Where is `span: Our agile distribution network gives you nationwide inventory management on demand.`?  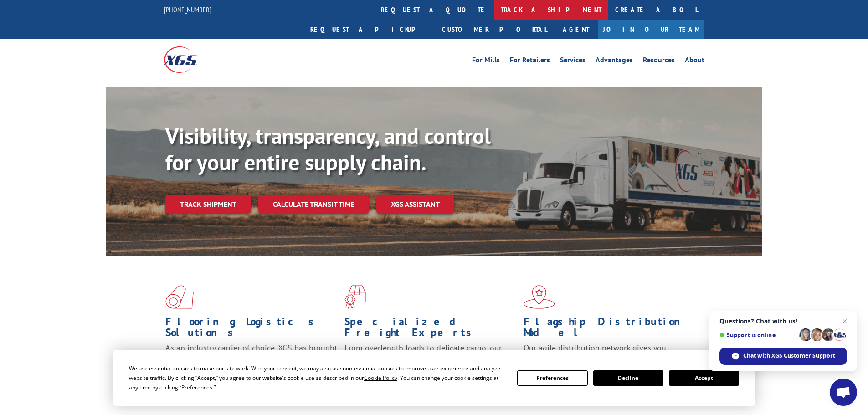 span: Our agile distribution network gives you nationwide inventory management on demand. is located at coordinates (607, 353).